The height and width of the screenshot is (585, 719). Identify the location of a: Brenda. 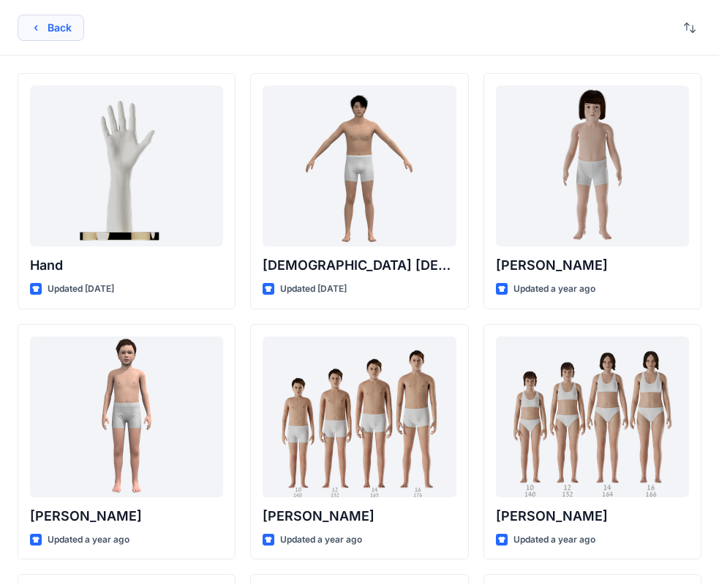
(592, 417).